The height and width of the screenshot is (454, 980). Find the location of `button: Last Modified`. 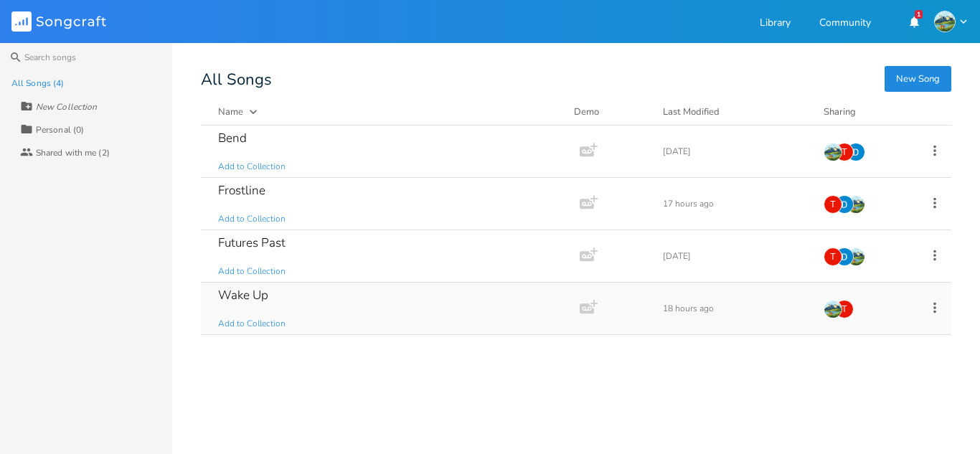

button: Last Modified is located at coordinates (735, 111).